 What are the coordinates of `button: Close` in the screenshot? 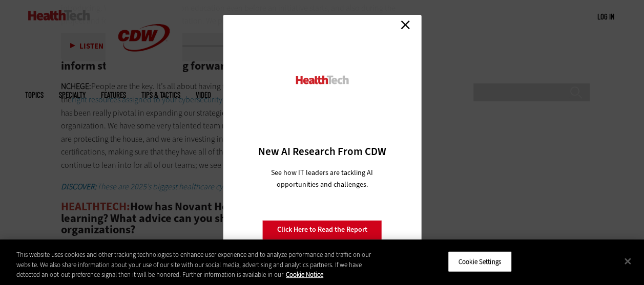 It's located at (628, 261).